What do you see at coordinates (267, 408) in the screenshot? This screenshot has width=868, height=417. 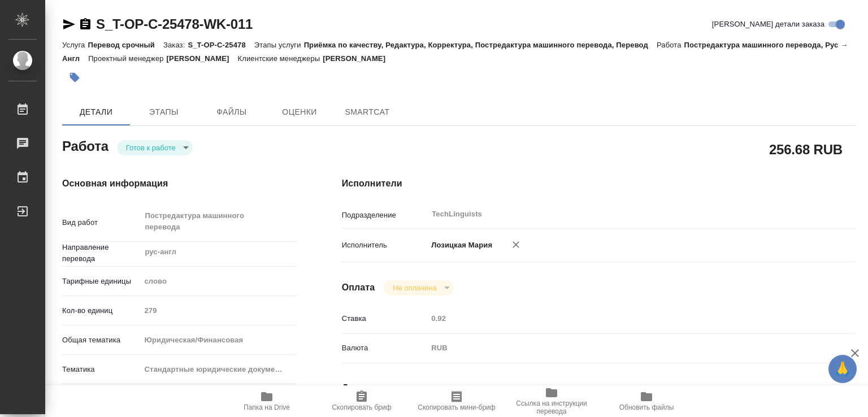 I see `span: Папка на Drive` at bounding box center [267, 408].